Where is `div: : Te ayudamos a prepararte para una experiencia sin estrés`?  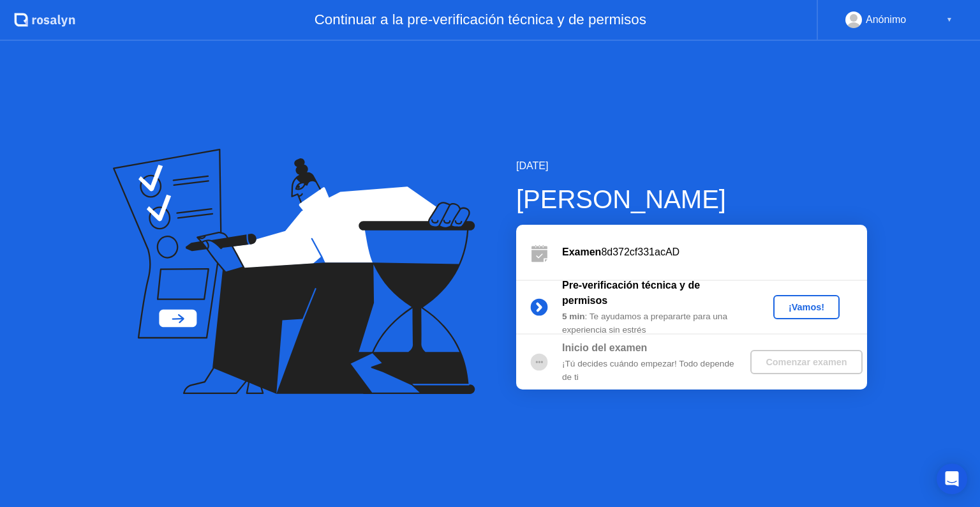 div: : Te ayudamos a prepararte para una experiencia sin estrés is located at coordinates (654, 323).